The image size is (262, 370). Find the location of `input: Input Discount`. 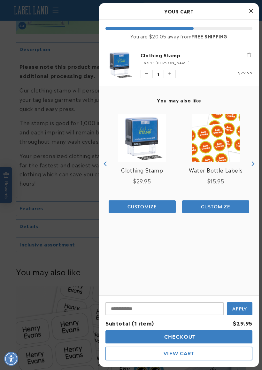

input: Input Discount is located at coordinates (165, 308).